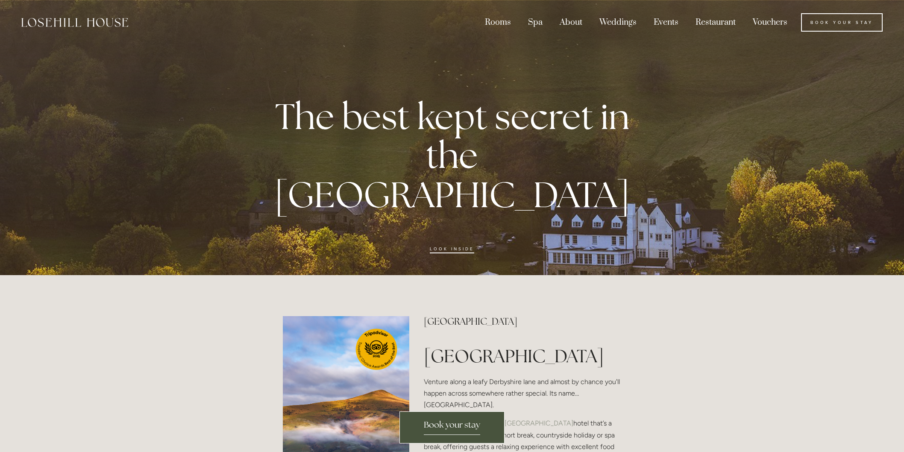 The image size is (904, 452). Describe the element at coordinates (715, 22) in the screenshot. I see `div: Restaurant` at that location.